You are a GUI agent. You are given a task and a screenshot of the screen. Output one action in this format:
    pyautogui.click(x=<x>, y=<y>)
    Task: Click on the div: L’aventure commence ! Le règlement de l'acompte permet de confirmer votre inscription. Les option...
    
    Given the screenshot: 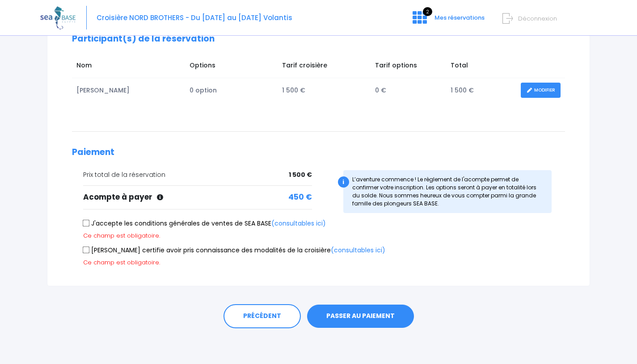 What is the action you would take?
    pyautogui.click(x=448, y=191)
    